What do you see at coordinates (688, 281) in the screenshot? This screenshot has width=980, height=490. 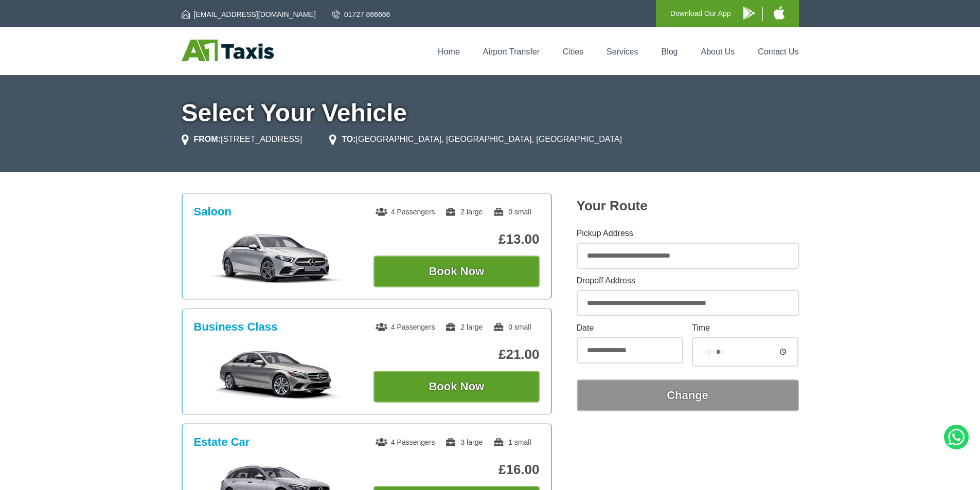 I see `label: Dropoff Address` at bounding box center [688, 281].